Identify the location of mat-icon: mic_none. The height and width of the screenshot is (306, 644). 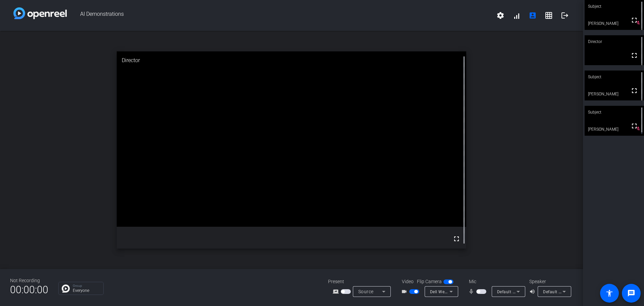
(472, 292).